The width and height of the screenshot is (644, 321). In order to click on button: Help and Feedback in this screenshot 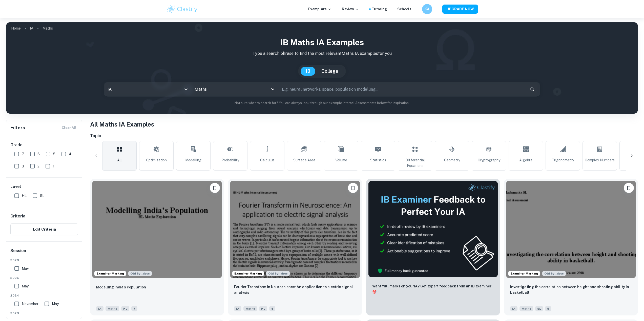, I will do `click(417, 9)`.